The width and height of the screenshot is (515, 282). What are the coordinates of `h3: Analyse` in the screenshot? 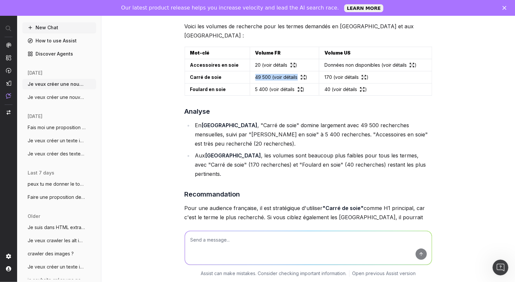 It's located at (308, 111).